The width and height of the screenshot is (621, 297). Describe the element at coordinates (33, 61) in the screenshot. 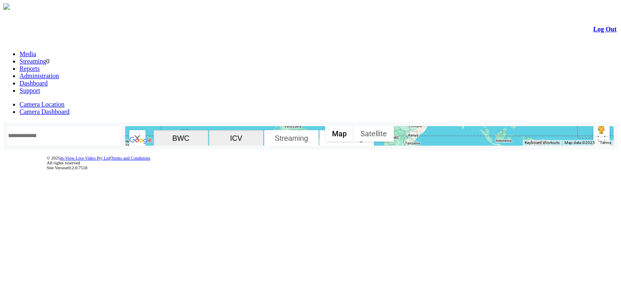

I see `a: Streaming` at that location.